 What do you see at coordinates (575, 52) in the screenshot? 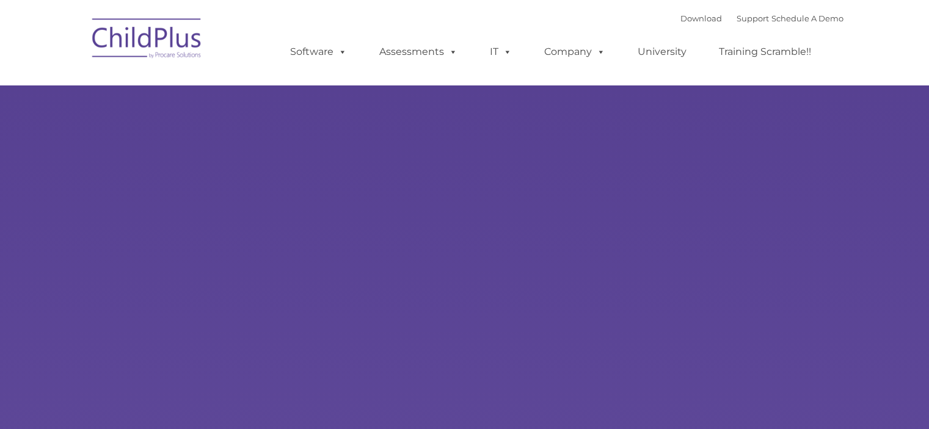
I see `a: Company` at bounding box center [575, 52].